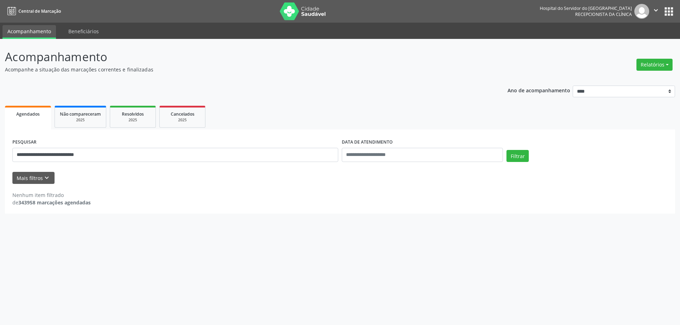 This screenshot has width=680, height=325. What do you see at coordinates (29, 32) in the screenshot?
I see `a: Acompanhamento` at bounding box center [29, 32].